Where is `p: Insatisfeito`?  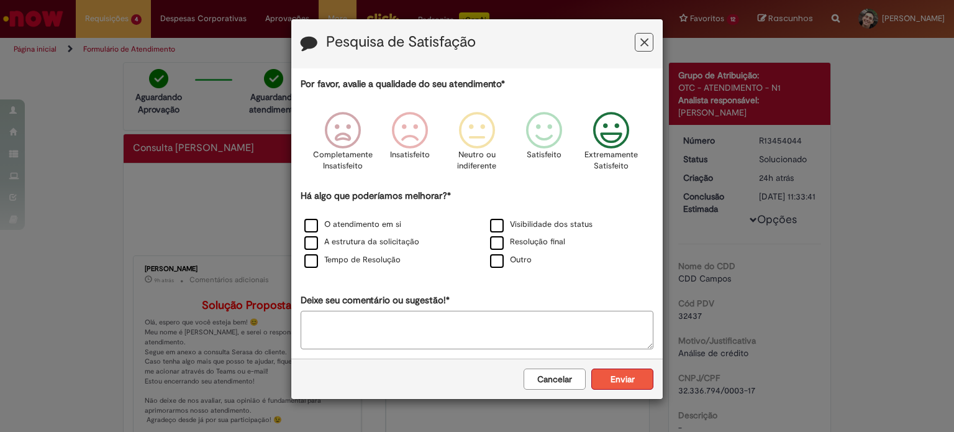
p: Insatisfeito is located at coordinates (410, 155).